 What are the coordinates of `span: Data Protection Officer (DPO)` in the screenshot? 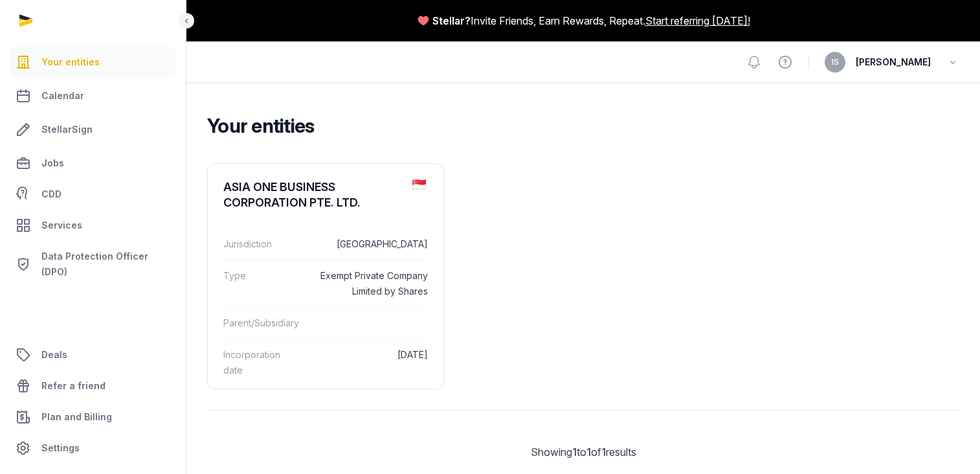 It's located at (105, 264).